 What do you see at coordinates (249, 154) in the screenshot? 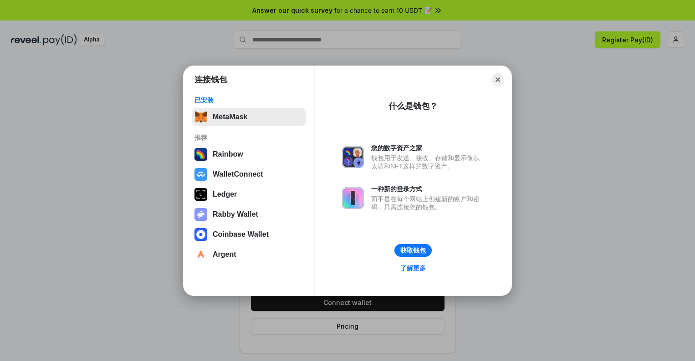
I see `button: Rainbow` at bounding box center [249, 154].